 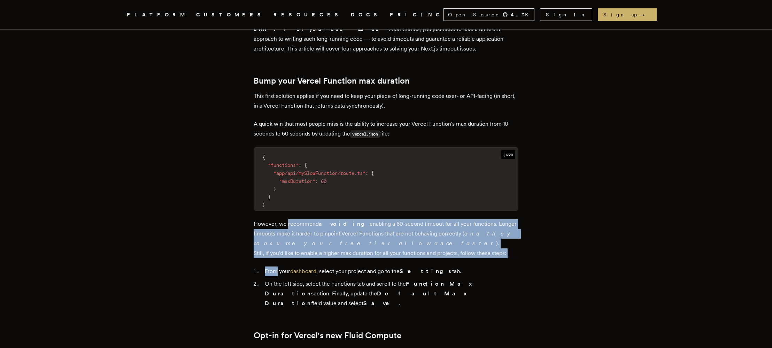 What do you see at coordinates (391, 294) in the screenshot?
I see `li: On the left side, select the Functions tab and scroll to the section. Finally, update the field v...` at bounding box center [391, 294].